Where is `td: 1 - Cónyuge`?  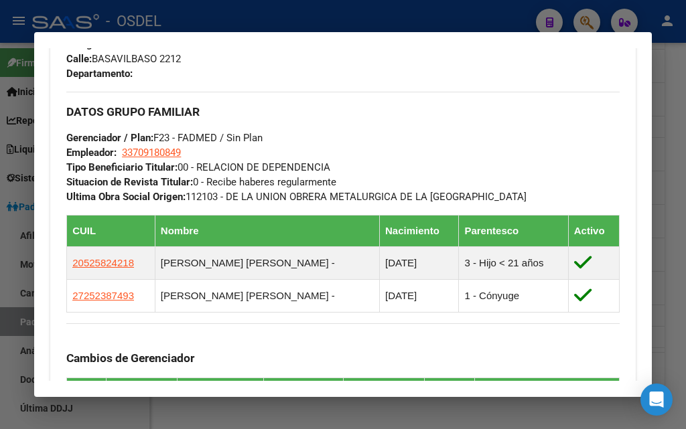 td: 1 - Cónyuge is located at coordinates (513, 296).